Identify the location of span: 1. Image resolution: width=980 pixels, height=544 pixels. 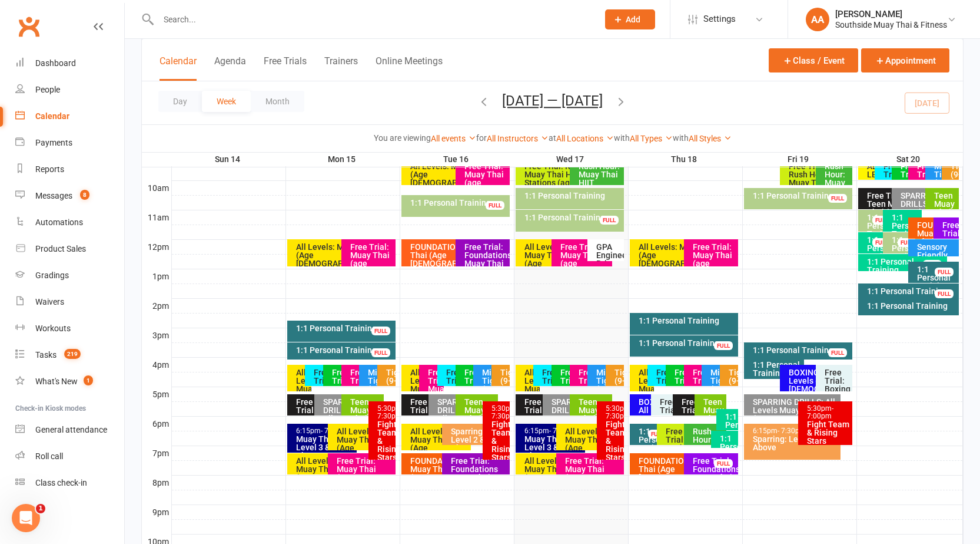
(88, 380).